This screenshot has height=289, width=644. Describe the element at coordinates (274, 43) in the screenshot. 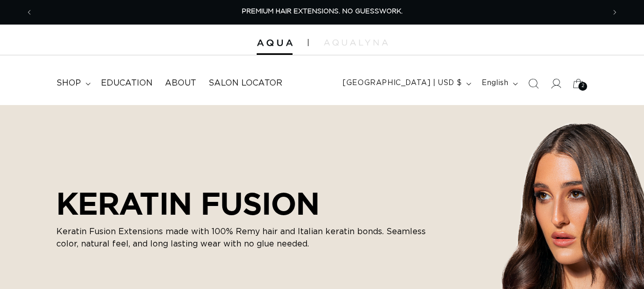

I see `img: Aqua Hair Extensions` at that location.